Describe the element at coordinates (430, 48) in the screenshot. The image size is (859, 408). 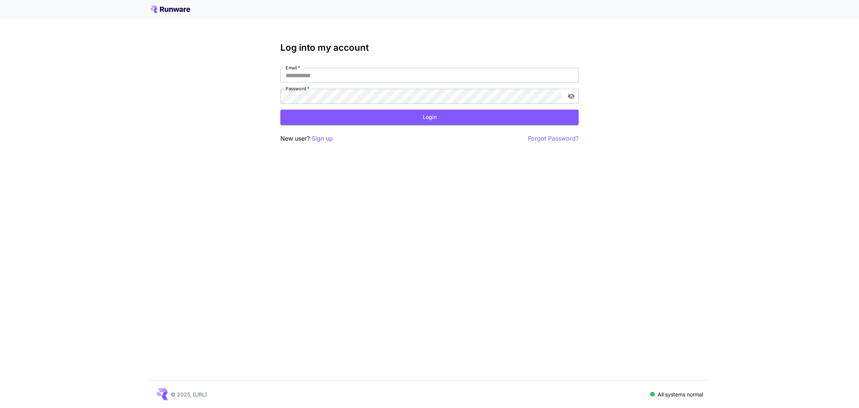
I see `h3: Log into my account` at that location.